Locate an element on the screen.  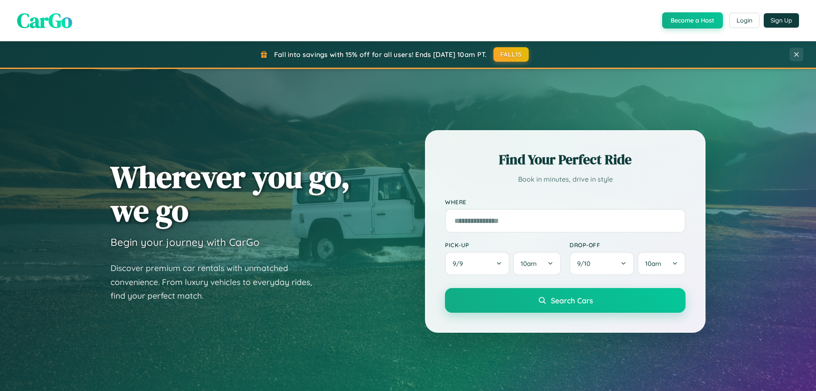
h3: Begin your journey with CarGo is located at coordinates (185, 242).